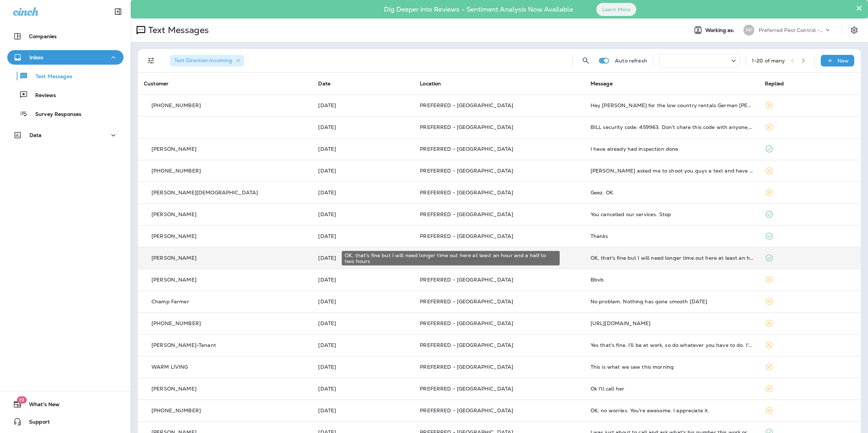 The height and width of the screenshot is (433, 868). Describe the element at coordinates (65, 36) in the screenshot. I see `button: Companies` at that location.